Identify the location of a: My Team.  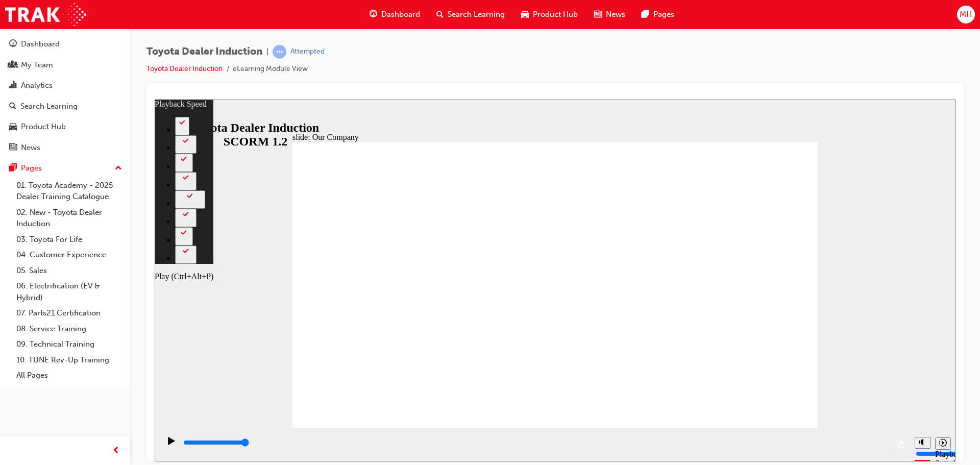
(65, 65).